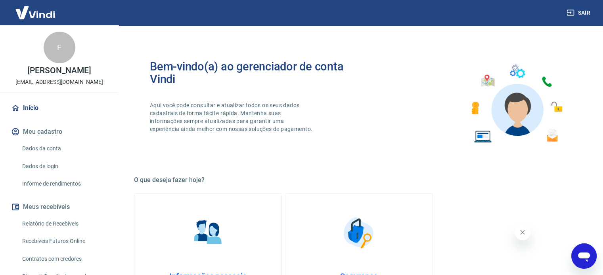 The width and height of the screenshot is (603, 275). Describe the element at coordinates (59, 108) in the screenshot. I see `a: Início` at that location.